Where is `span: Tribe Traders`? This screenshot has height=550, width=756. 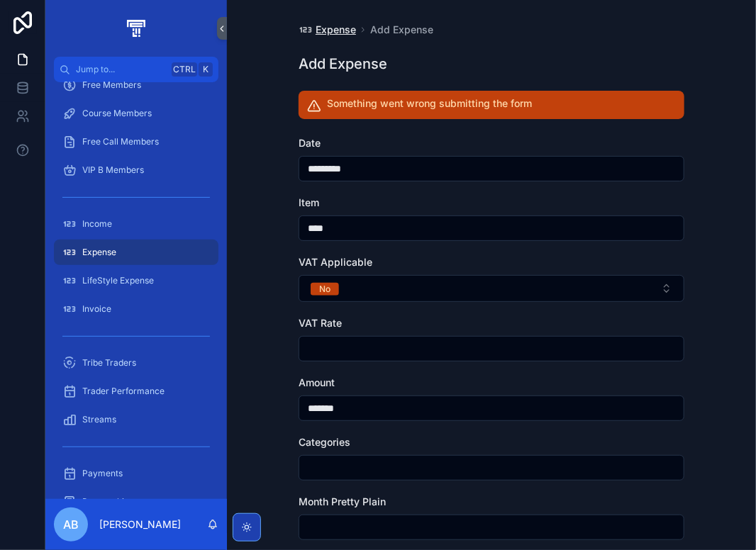 span: Tribe Traders is located at coordinates (109, 363).